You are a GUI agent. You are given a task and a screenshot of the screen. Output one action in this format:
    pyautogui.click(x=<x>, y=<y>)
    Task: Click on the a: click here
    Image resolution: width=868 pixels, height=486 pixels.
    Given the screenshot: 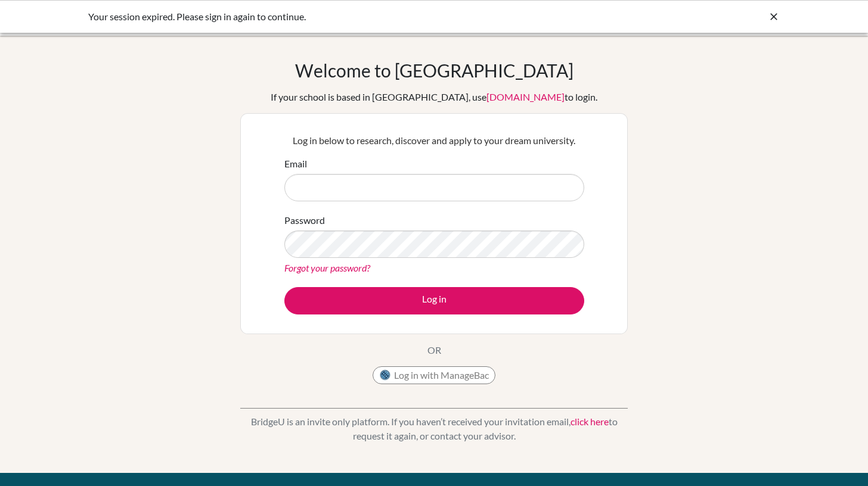 What is the action you would take?
    pyautogui.click(x=590, y=421)
    